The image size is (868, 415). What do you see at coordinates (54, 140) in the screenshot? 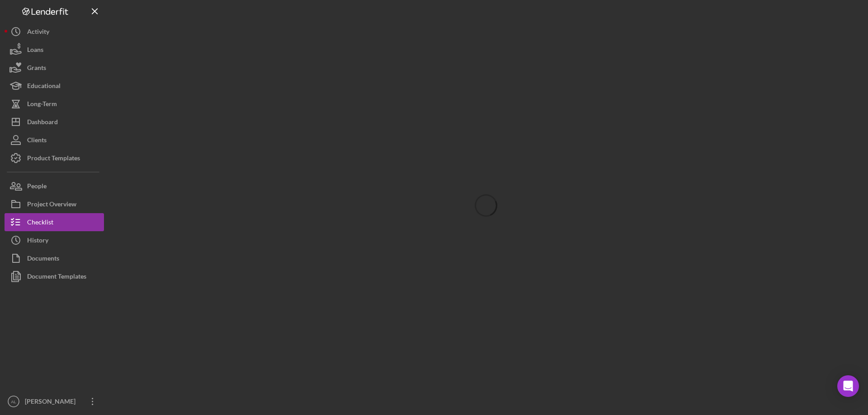
I see `a: Clients` at bounding box center [54, 140].